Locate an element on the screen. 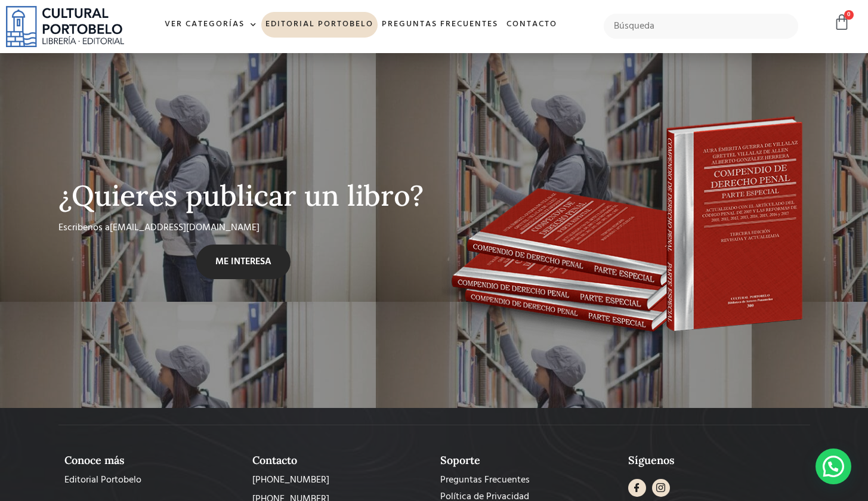  a: Preguntas Frecuentes is located at coordinates (528, 480).